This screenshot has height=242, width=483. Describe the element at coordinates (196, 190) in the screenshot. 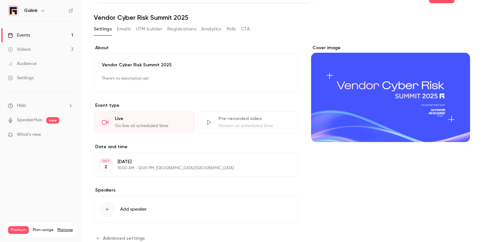

I see `label: Speakers` at that location.